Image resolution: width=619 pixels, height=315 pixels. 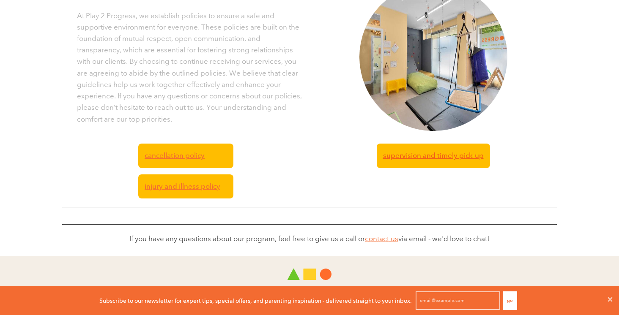 What do you see at coordinates (190, 68) in the screenshot?
I see `p: At Play 2 Progress, we establish policies to ensure a safe and supportive environment for everyon...` at bounding box center [190, 68].